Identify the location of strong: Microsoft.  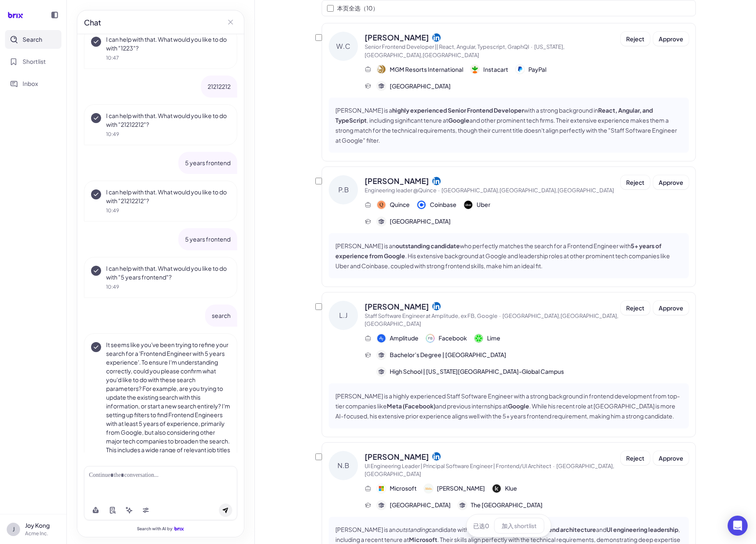
(423, 540).